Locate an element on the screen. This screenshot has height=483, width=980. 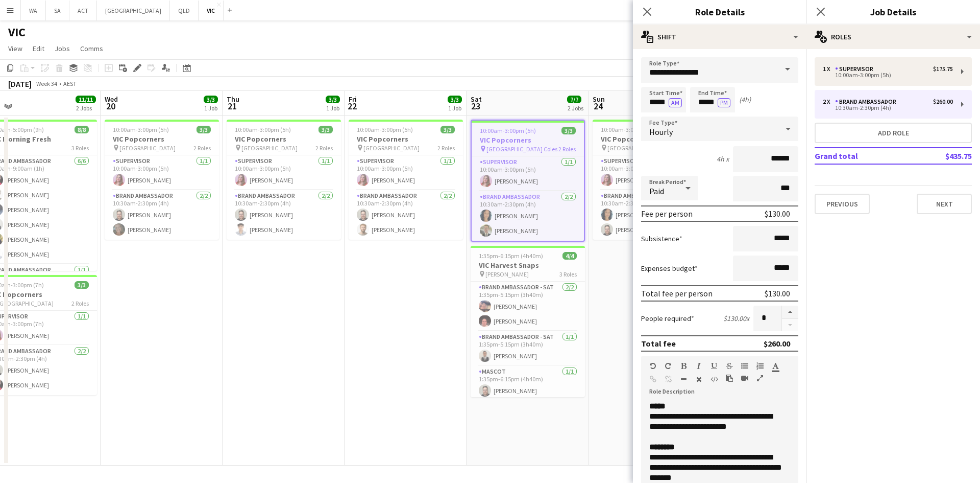
label: People required is located at coordinates (668, 318).